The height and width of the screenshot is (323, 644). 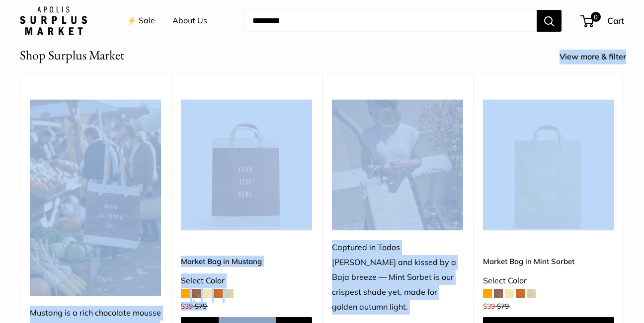 I want to click on span: Cart, so click(x=616, y=20).